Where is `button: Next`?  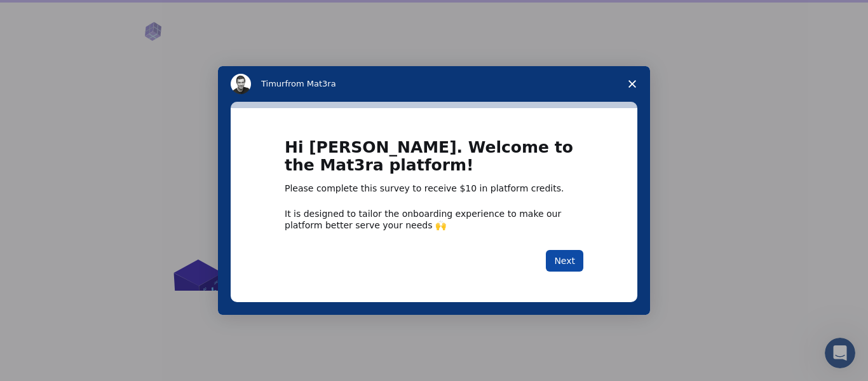 button: Next is located at coordinates (564, 261).